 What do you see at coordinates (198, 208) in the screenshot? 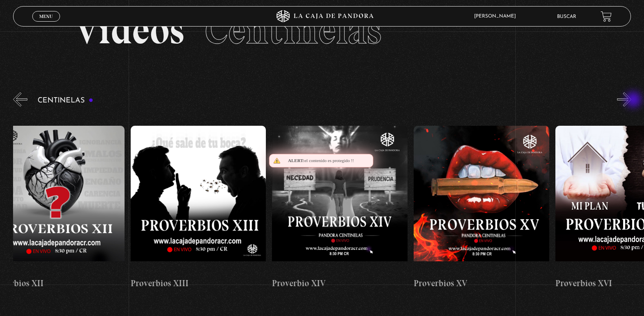
I see `a: Proverbios XIII` at bounding box center [198, 208].